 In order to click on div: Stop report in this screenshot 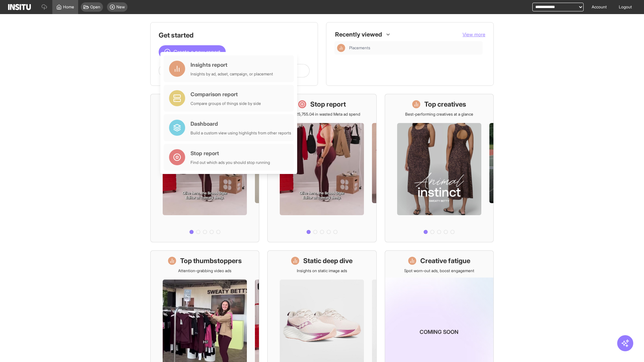, I will do `click(230, 153)`.